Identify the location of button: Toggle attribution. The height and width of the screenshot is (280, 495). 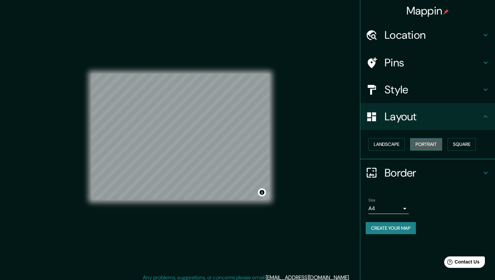
(262, 192).